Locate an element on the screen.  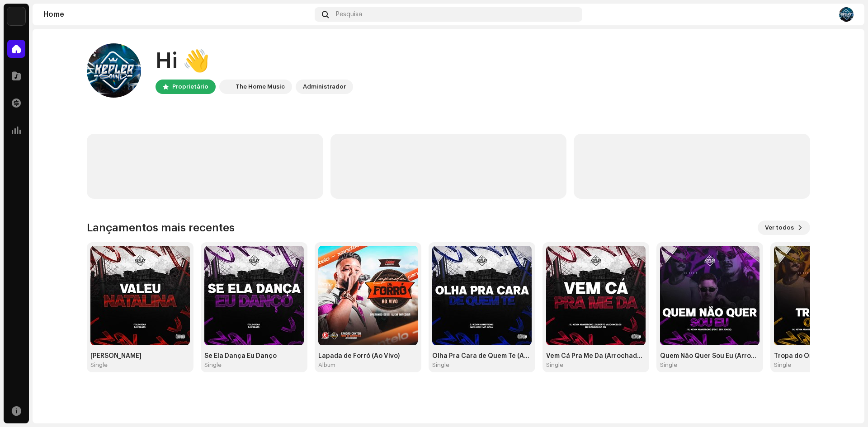
div: Quem Não Quer Sou Eu (Arrochadeira) is located at coordinates (710, 356).